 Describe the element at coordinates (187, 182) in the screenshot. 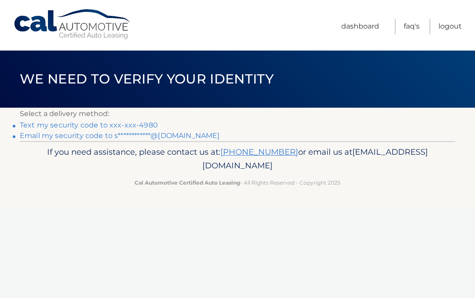

I see `strong: Cal Automotive Certified Auto Leasing` at that location.